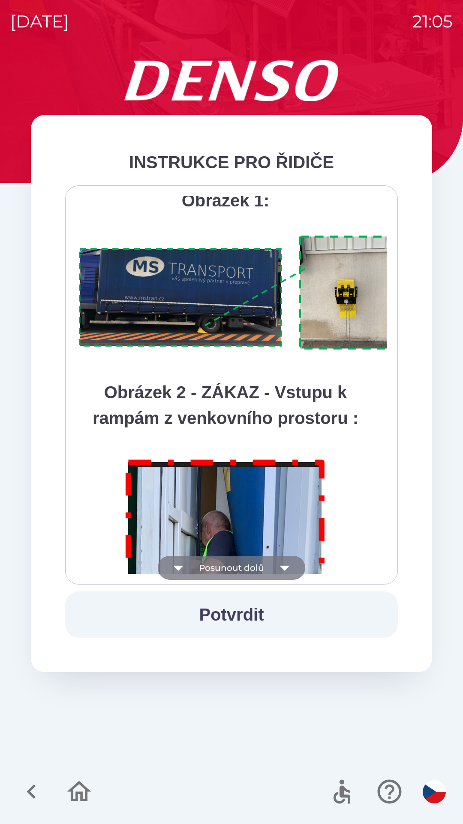 This screenshot has height=824, width=463. I want to click on img: cs flag, so click(435, 792).